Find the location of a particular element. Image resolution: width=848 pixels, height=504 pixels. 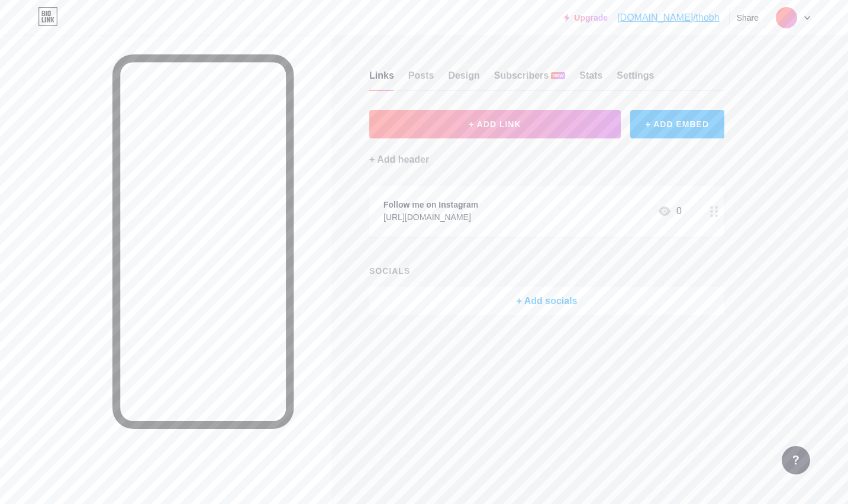

div: 0 is located at coordinates (670, 211).